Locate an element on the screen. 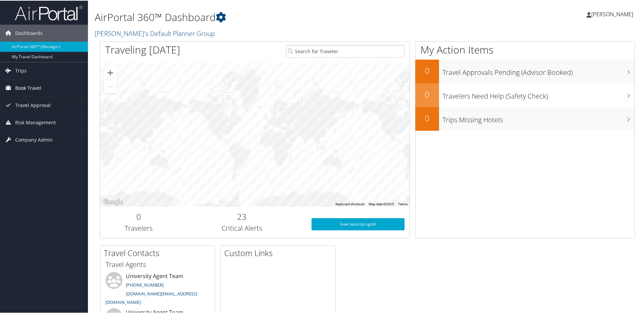 The image size is (644, 313). a: 0Travelers Need Help (Safety Check) is located at coordinates (525, 94).